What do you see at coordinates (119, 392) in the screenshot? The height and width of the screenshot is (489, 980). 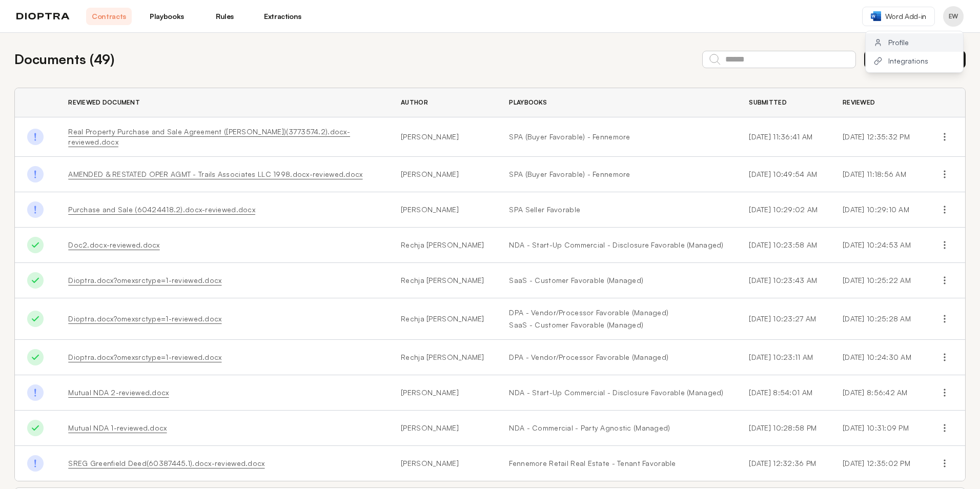 I see `a: Mutual NDA 2-reviewed.docx` at bounding box center [119, 392].